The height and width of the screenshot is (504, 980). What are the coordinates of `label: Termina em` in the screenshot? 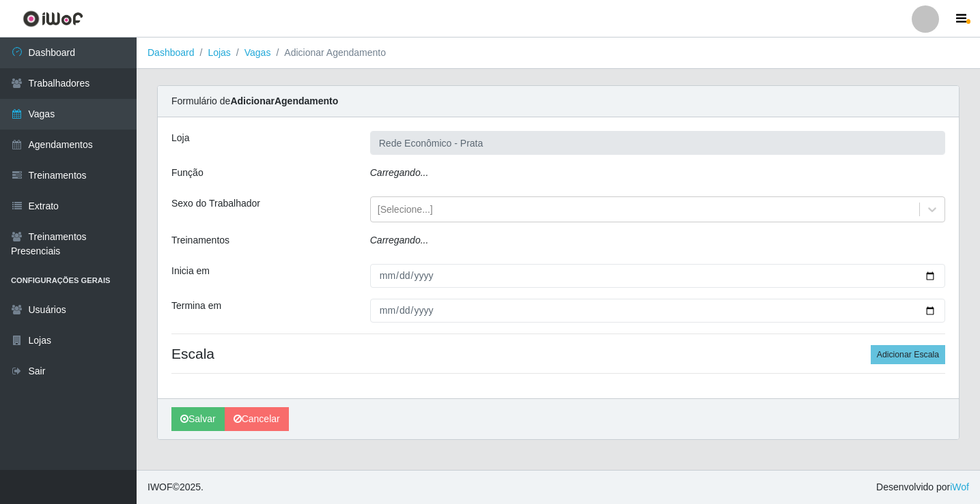 It's located at (196, 306).